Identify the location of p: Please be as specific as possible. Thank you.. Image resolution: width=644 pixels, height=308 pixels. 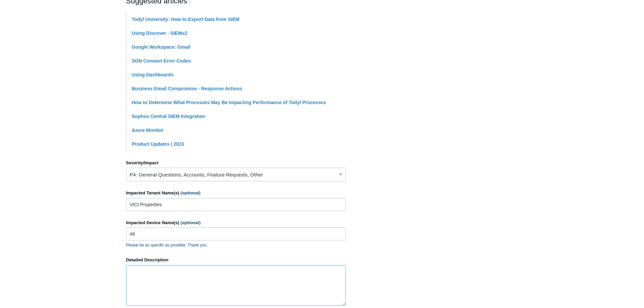
(236, 245).